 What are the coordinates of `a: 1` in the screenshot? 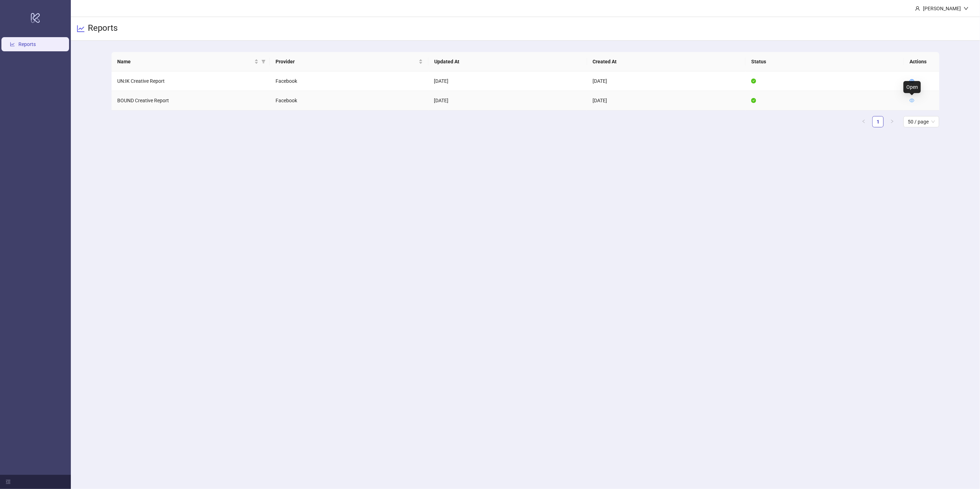 It's located at (878, 122).